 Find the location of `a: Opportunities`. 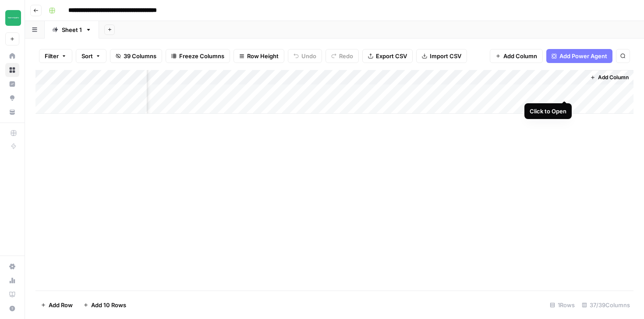

a: Opportunities is located at coordinates (12, 98).